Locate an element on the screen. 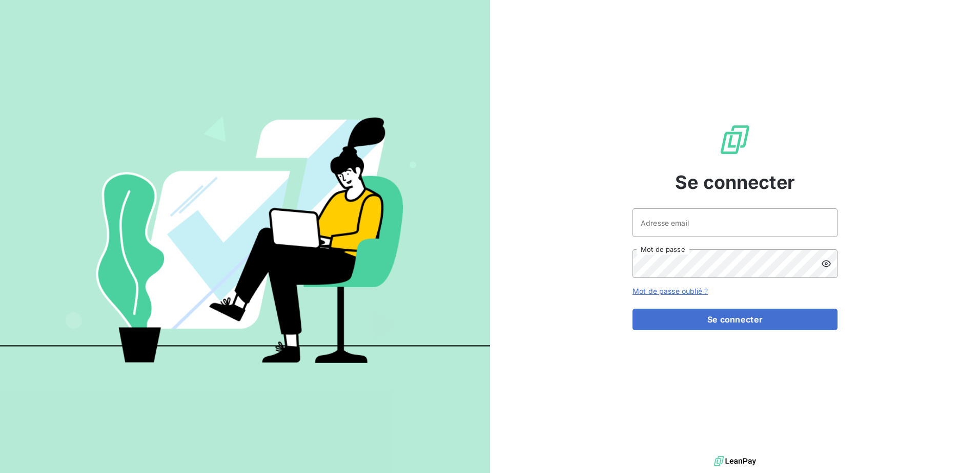 Image resolution: width=980 pixels, height=473 pixels. img: logo is located at coordinates (735, 462).